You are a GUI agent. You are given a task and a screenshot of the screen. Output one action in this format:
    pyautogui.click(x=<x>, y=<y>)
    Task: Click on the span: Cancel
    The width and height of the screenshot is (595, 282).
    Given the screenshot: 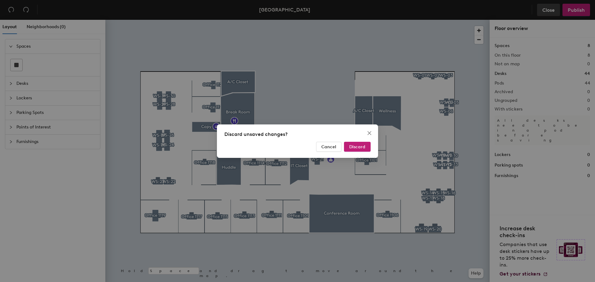 What is the action you would take?
    pyautogui.click(x=329, y=146)
    